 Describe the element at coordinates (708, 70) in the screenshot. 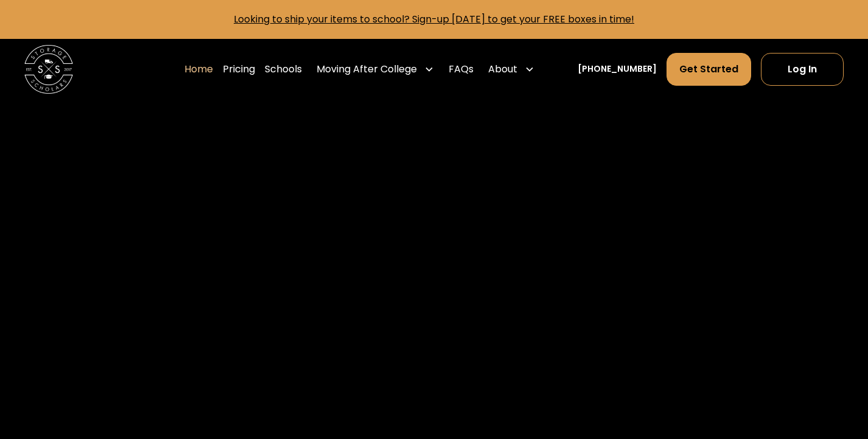

I see `a: Get Started` at that location.